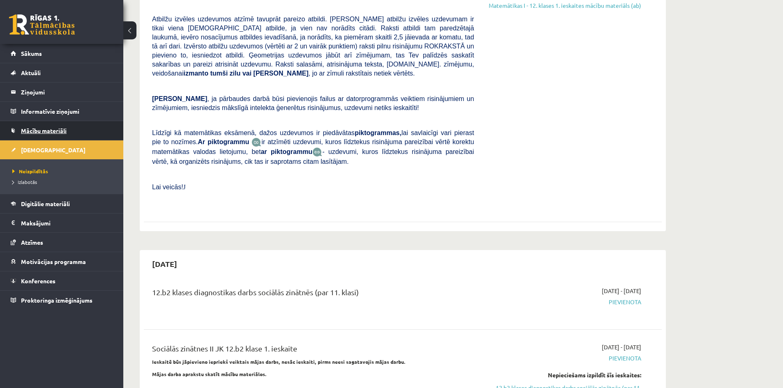 The height and width of the screenshot is (388, 783). What do you see at coordinates (64, 182) in the screenshot?
I see `a: Izlabotās` at bounding box center [64, 182].